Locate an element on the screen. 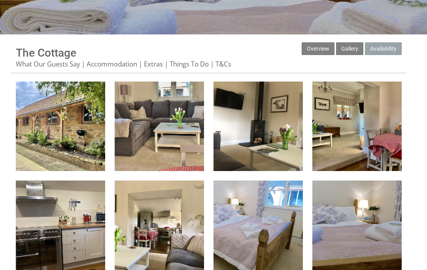  a: Availability is located at coordinates (383, 49).